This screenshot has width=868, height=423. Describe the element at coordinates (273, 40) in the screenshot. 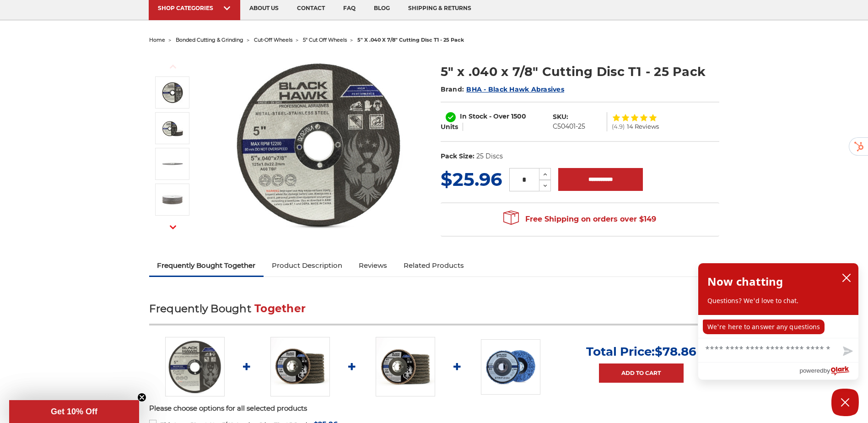

I see `span: cut-off wheels` at that location.